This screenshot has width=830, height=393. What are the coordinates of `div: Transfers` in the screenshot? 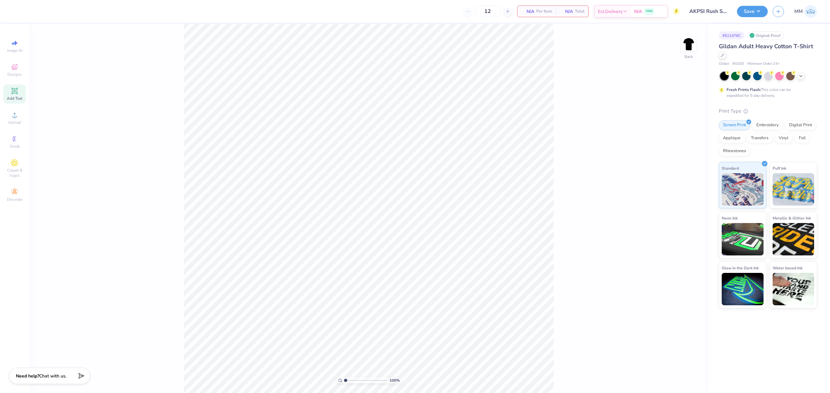 It's located at (759, 138).